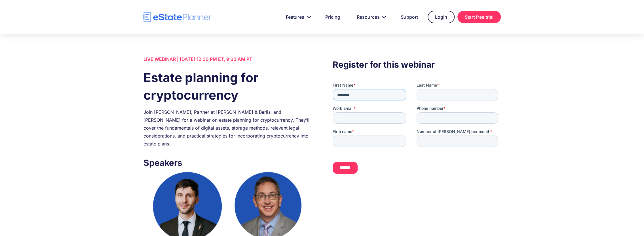  What do you see at coordinates (417, 65) in the screenshot?
I see `h3: Register for this webinar` at bounding box center [417, 65].